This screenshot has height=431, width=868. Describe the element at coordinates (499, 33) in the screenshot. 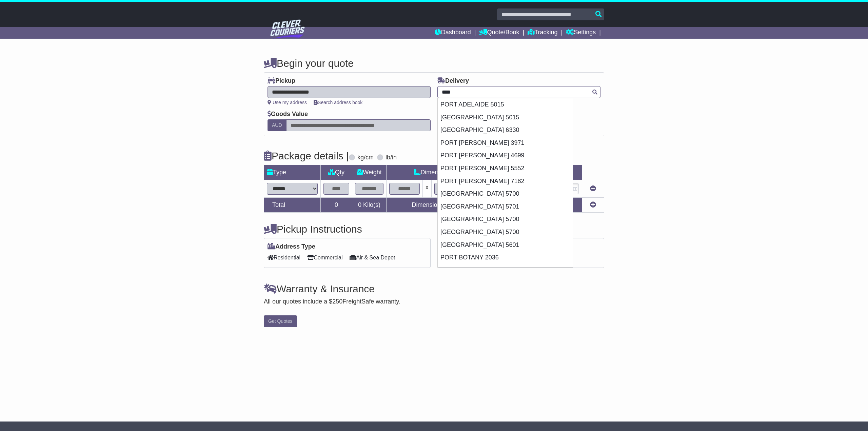

I see `a: Quote/Book` at that location.